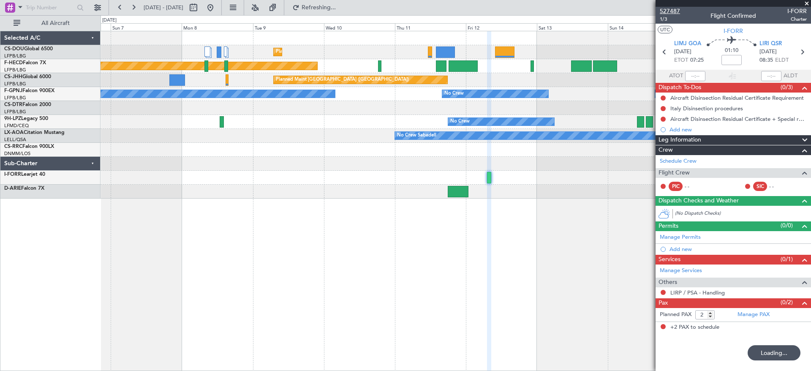 This screenshot has width=811, height=371. What do you see at coordinates (13, 188) in the screenshot?
I see `span: D-ARIE` at bounding box center [13, 188].